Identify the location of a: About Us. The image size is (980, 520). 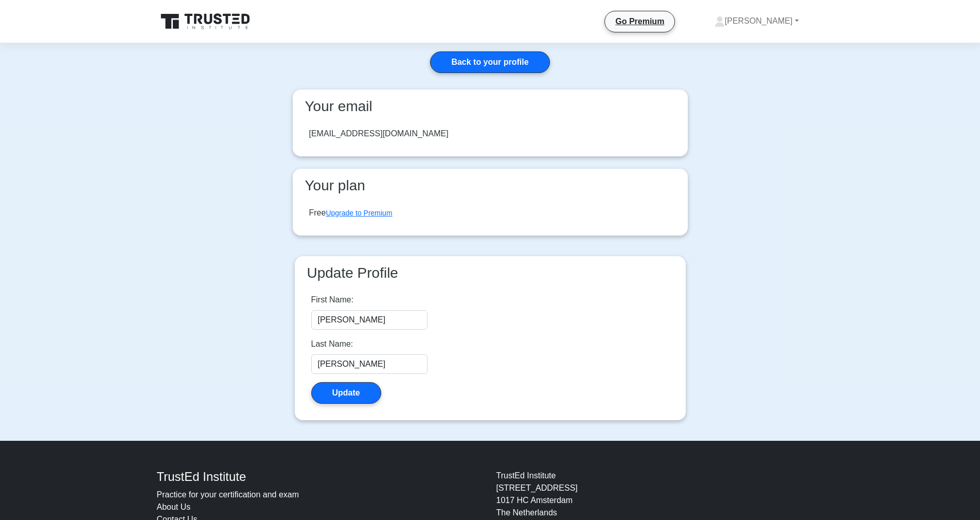
(173, 507).